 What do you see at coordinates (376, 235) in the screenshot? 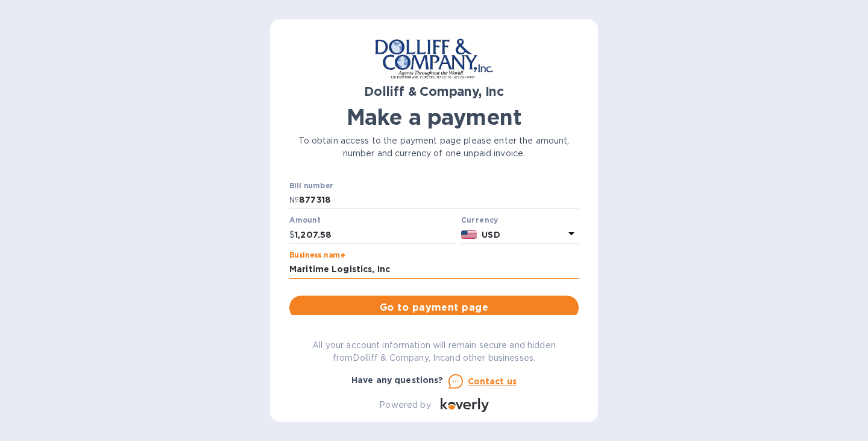
I see `input: 0.00` at bounding box center [376, 235].